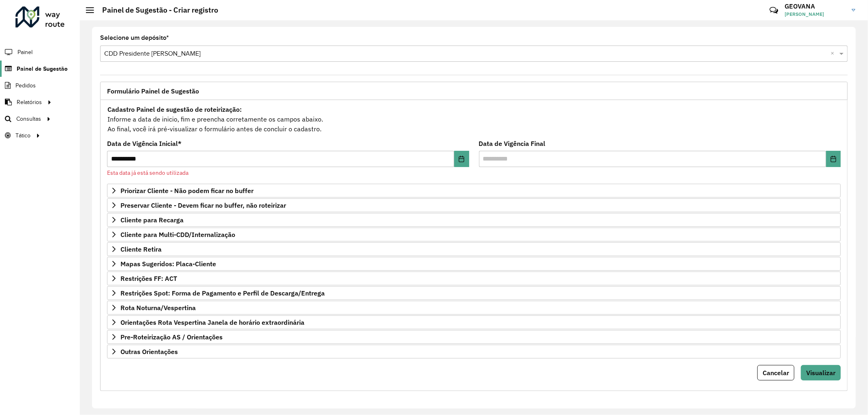 This screenshot has height=415, width=868. I want to click on span: Painel de Sugestão, so click(42, 69).